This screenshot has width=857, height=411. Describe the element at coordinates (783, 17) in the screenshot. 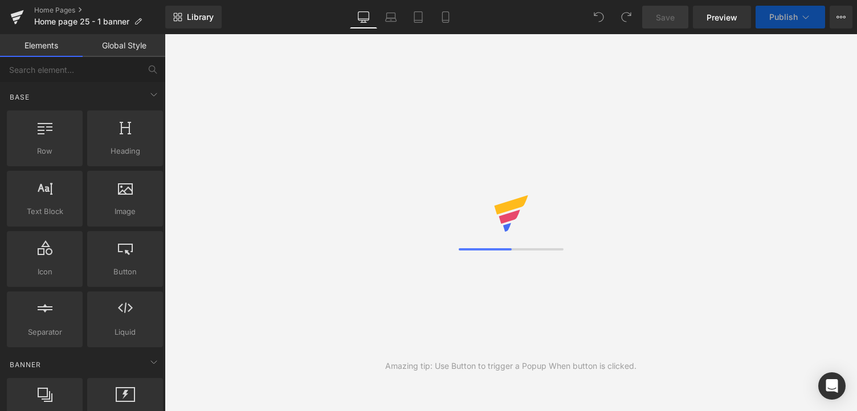

I see `span: Publish` at that location.